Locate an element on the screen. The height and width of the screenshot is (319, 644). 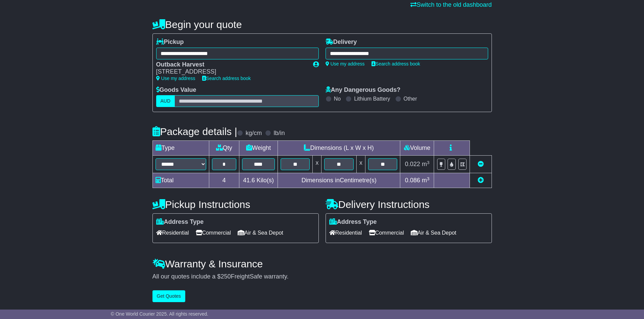
label: AUD is located at coordinates (166, 101).